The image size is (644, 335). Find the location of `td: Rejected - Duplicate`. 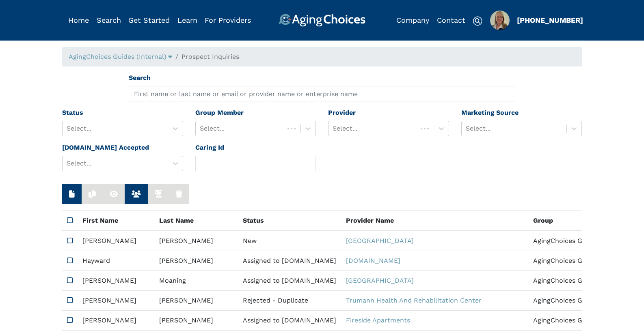

td: Rejected - Duplicate is located at coordinates (289, 300).